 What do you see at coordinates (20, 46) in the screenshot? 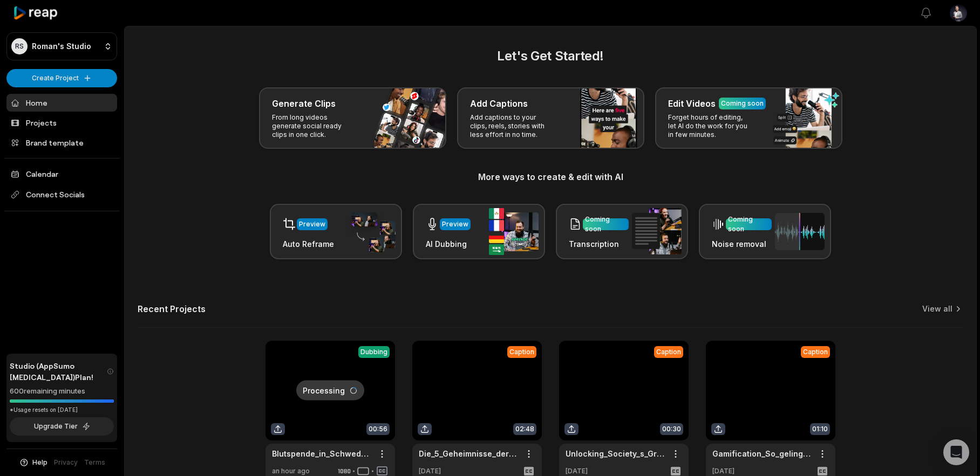
I see `div: RS` at bounding box center [20, 46].